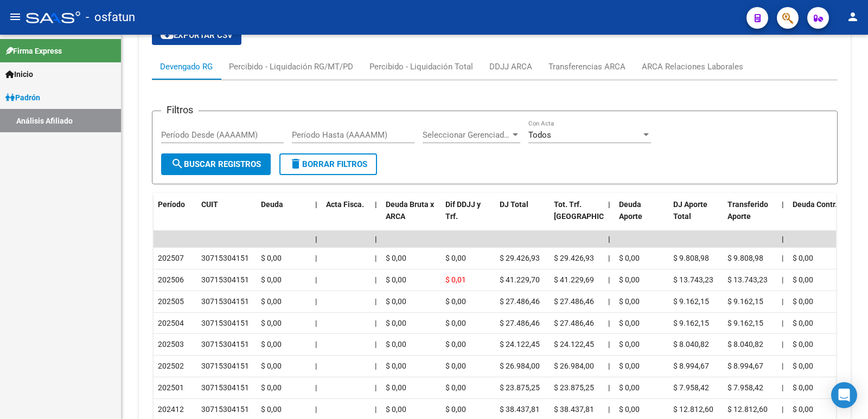 The width and height of the screenshot is (868, 419). Describe the element at coordinates (179, 110) in the screenshot. I see `h3: Filtros` at that location.